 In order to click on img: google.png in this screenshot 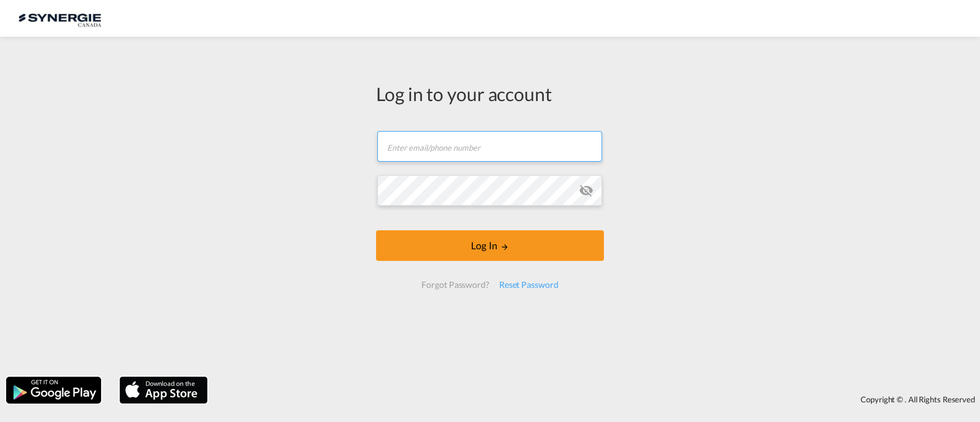, I will do `click(53, 390)`.